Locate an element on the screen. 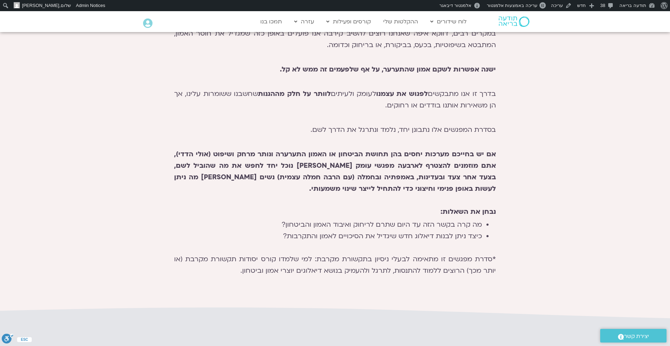 This screenshot has width=670, height=346. a: יצירת קשר is located at coordinates (634, 336).